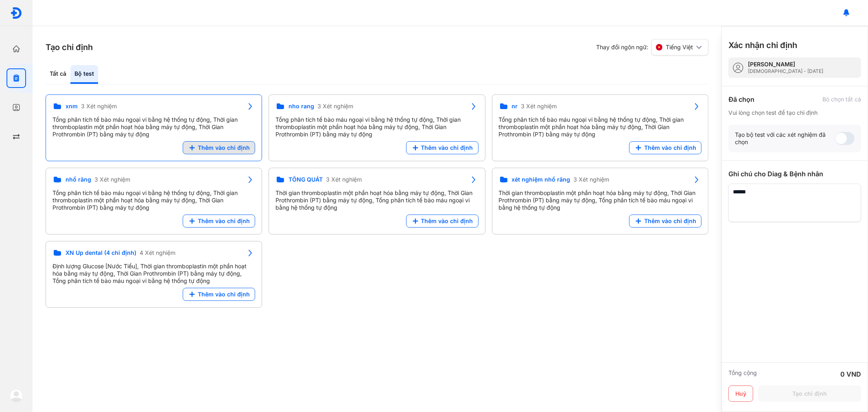 Image resolution: width=868 pixels, height=412 pixels. What do you see at coordinates (810, 393) in the screenshot?
I see `button: Tạo chỉ định` at bounding box center [810, 393].